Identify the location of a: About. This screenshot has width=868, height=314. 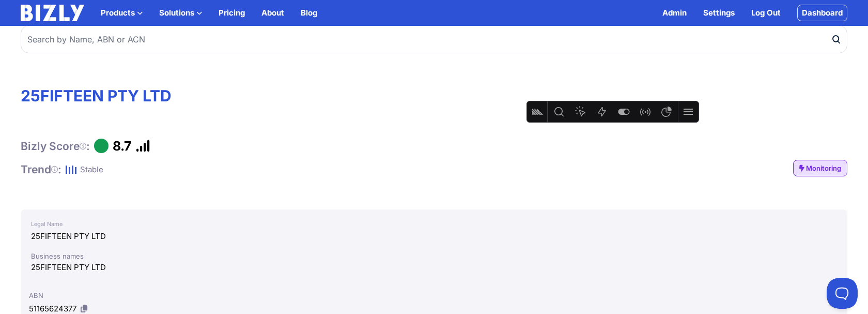
(273, 13).